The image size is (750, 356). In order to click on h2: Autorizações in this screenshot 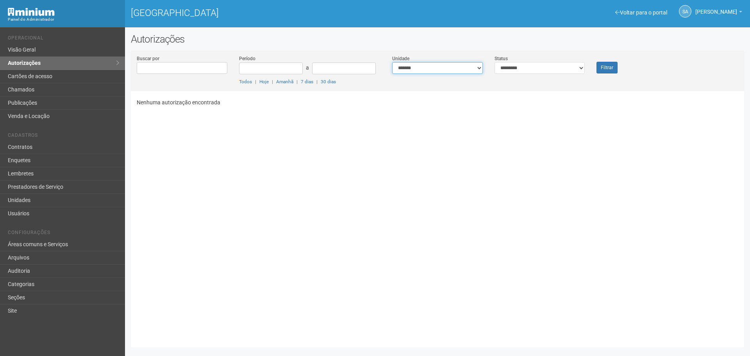, I will do `click(438, 39)`.